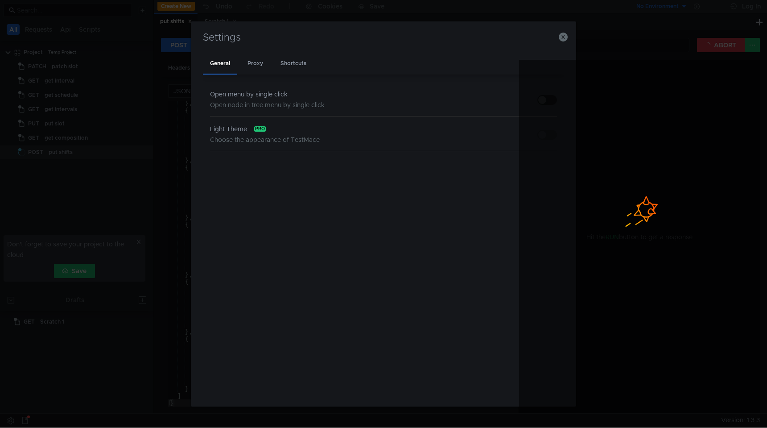 Image resolution: width=767 pixels, height=428 pixels. I want to click on span: Open node in tree menu by single click, so click(267, 105).